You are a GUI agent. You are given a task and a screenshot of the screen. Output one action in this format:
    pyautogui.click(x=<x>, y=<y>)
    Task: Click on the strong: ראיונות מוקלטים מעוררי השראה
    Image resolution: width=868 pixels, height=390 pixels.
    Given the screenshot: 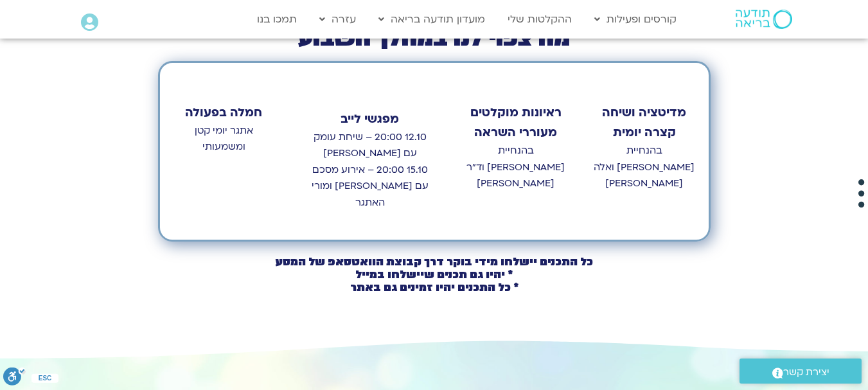 What is the action you would take?
    pyautogui.click(x=516, y=123)
    